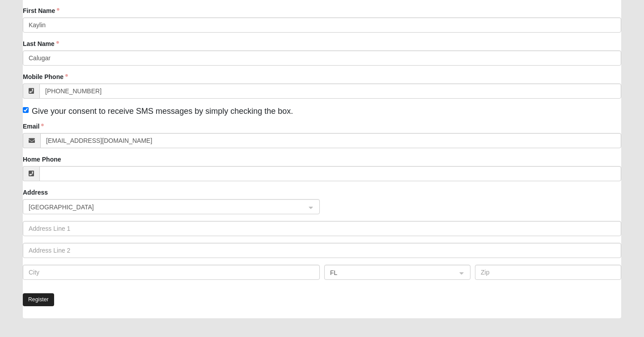  Describe the element at coordinates (163, 208) in the screenshot. I see `span: United States` at that location.